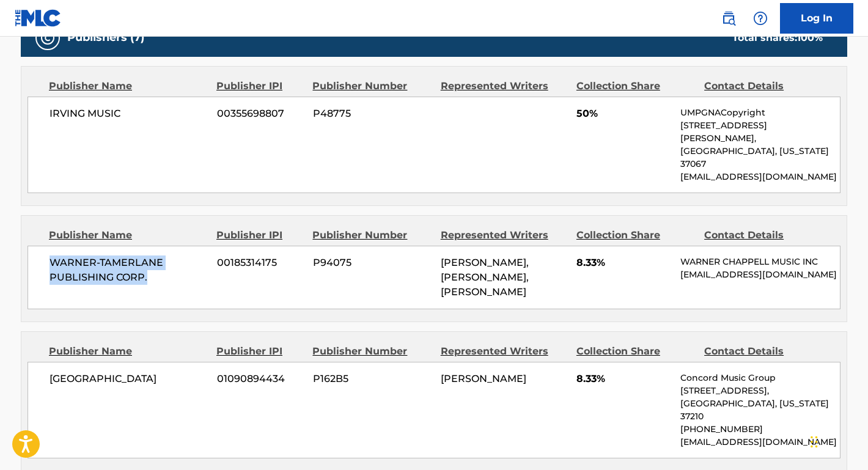 The width and height of the screenshot is (868, 470). I want to click on span: P162B5, so click(372, 379).